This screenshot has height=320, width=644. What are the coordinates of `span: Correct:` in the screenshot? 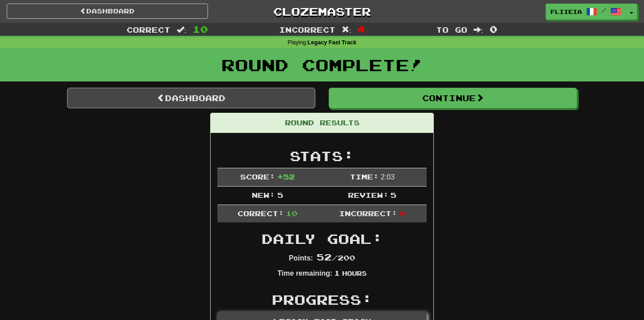 It's located at (261, 213).